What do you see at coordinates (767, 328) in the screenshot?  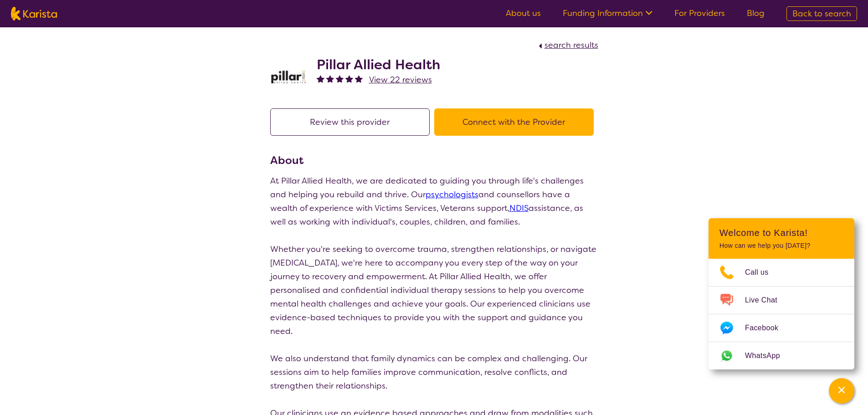 I see `span: Facebook` at bounding box center [767, 328].